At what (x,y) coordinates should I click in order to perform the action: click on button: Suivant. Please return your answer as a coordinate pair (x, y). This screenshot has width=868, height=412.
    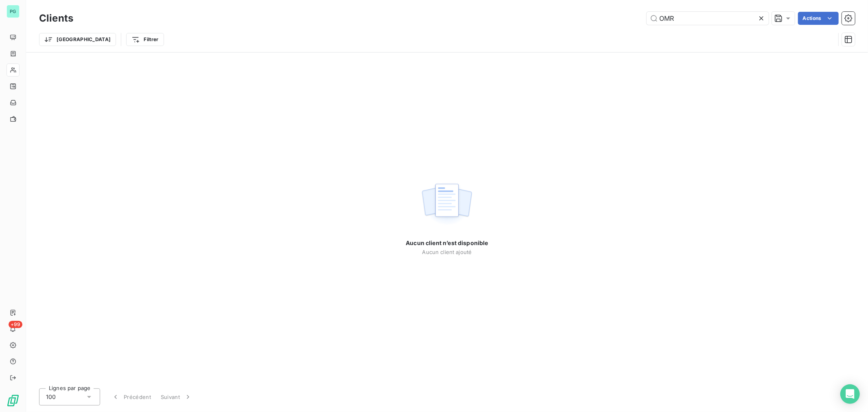
    Looking at the image, I should click on (176, 397).